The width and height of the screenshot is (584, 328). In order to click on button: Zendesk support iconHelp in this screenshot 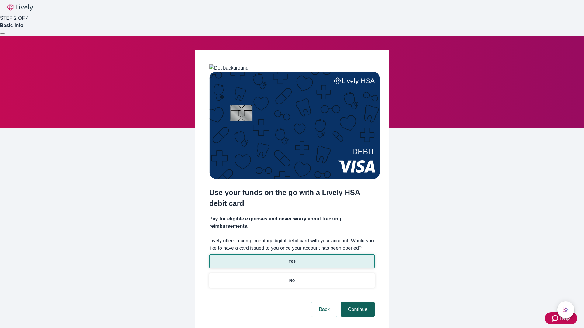, I will do `click(561, 319)`.